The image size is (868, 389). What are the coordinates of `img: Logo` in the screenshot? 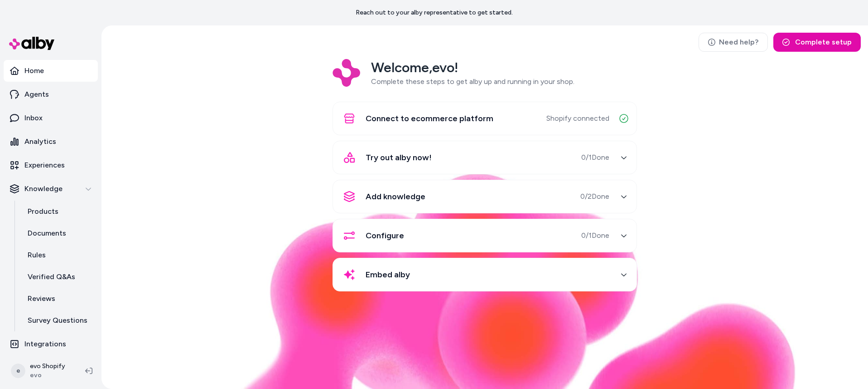 It's located at (346, 73).